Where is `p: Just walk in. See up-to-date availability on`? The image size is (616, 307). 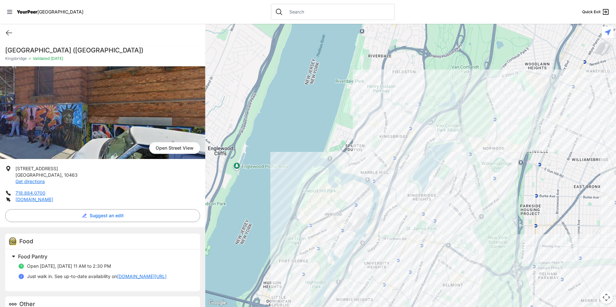
p: Just walk in. See up-to-date availability on is located at coordinates (97, 277).